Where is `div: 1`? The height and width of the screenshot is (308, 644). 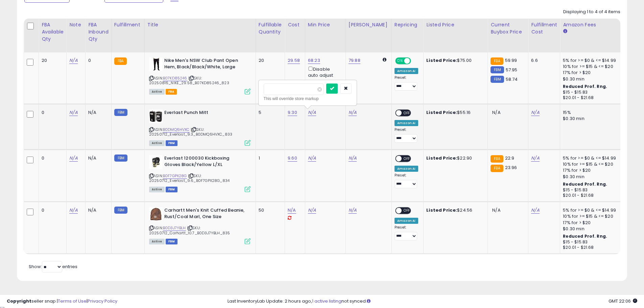
div: 1 is located at coordinates (269, 159).